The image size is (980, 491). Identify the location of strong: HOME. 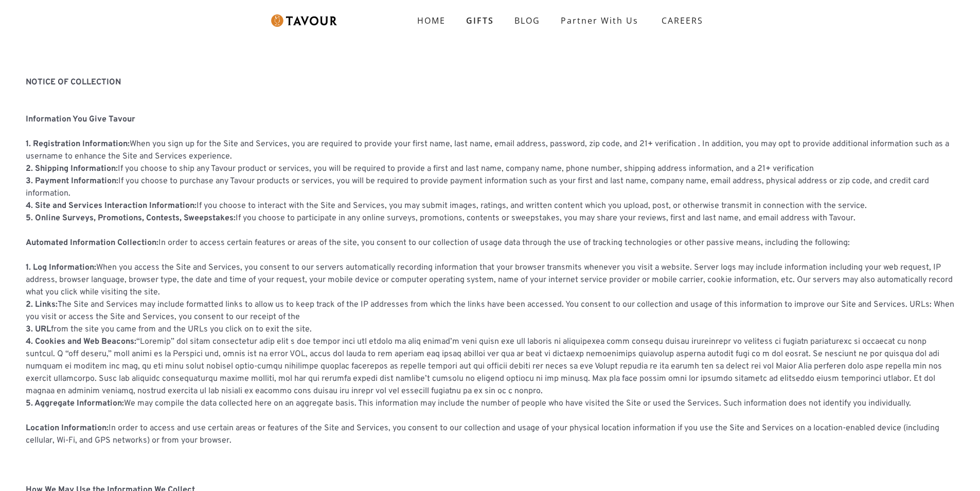
(431, 20).